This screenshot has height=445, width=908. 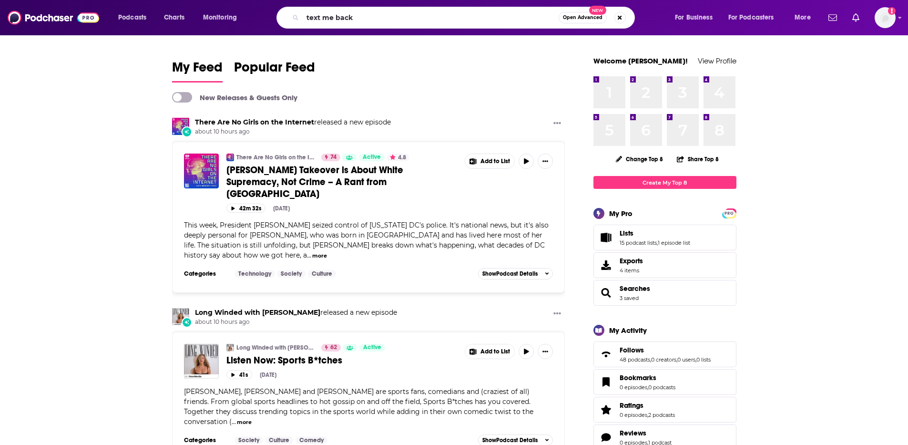 I want to click on img: Podchaser - Follow, Share and Rate Podcasts, so click(x=53, y=18).